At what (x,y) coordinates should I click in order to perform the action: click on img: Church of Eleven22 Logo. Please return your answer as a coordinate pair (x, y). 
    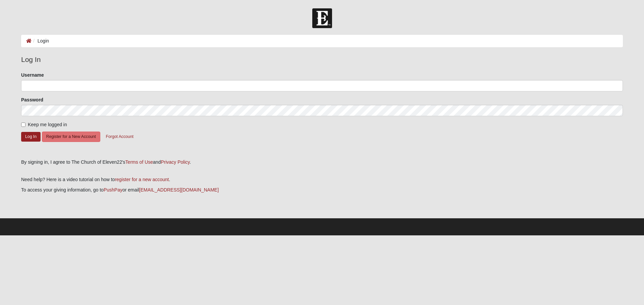
    Looking at the image, I should click on (322, 18).